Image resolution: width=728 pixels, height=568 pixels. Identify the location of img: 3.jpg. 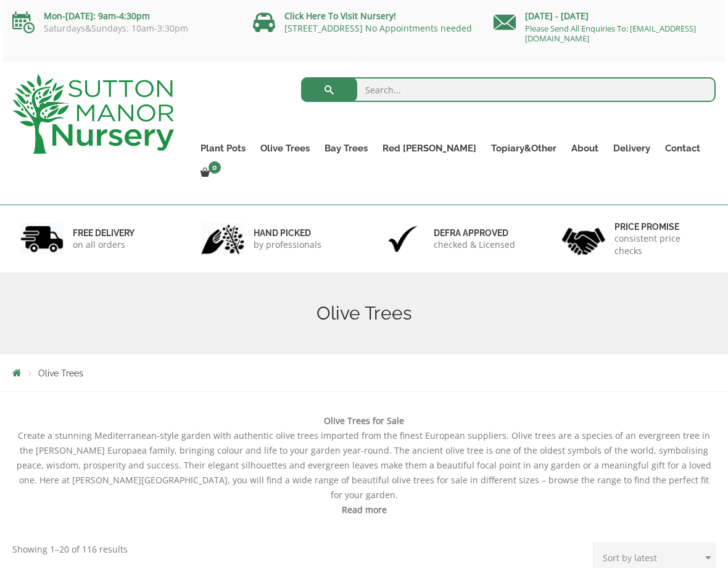
(403, 238).